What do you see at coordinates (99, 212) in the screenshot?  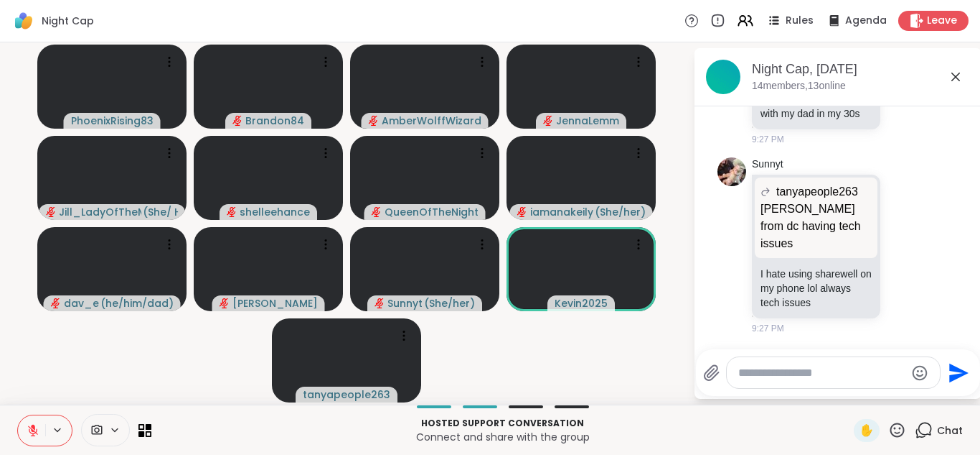 I see `span: Jill_LadyOfTheMountain` at bounding box center [99, 212].